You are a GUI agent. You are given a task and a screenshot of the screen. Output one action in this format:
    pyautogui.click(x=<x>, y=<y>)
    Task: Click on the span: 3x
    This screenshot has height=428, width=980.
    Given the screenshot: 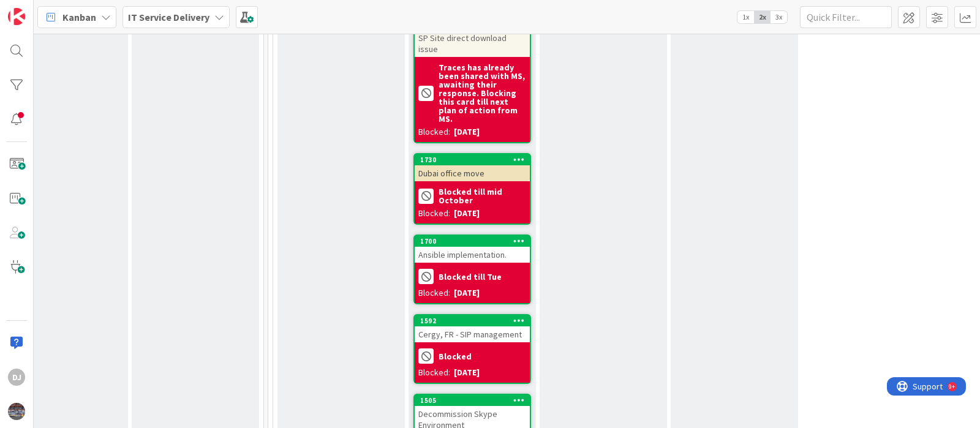 What is the action you would take?
    pyautogui.click(x=779, y=17)
    